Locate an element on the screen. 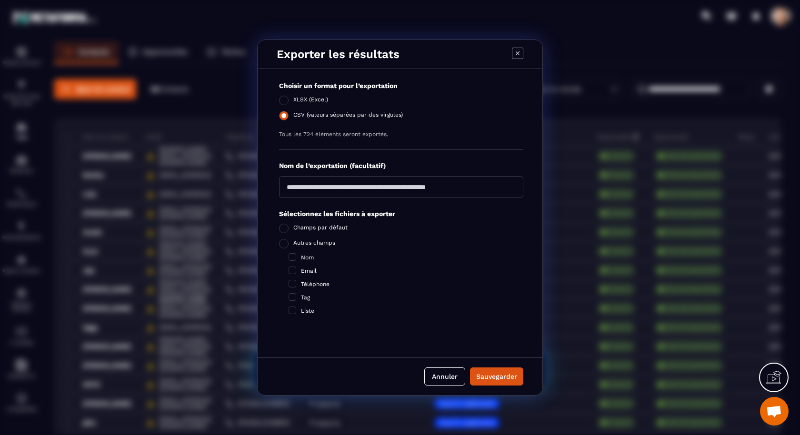 Image resolution: width=800 pixels, height=435 pixels. span: Tag is located at coordinates (305, 298).